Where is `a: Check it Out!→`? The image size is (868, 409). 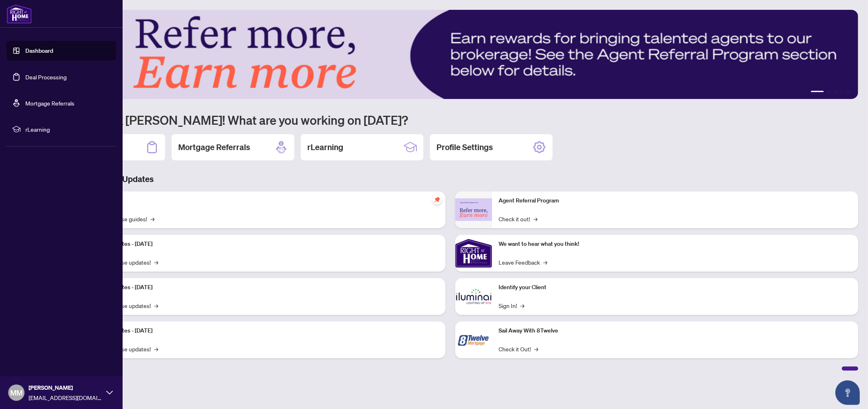
a: Check it Out!→ is located at coordinates (518, 349).